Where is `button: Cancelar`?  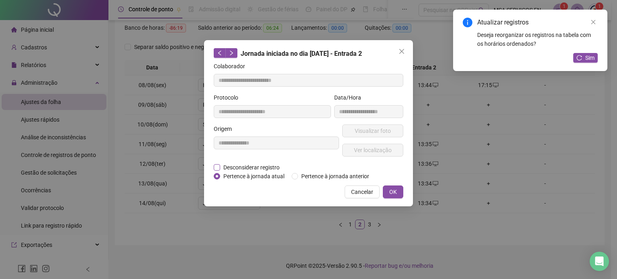
button: Cancelar is located at coordinates (362, 192).